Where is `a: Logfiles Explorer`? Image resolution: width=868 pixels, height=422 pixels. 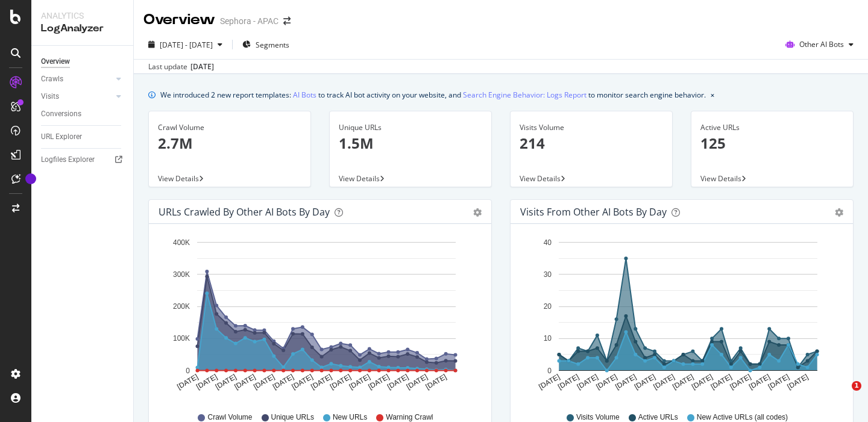
a: Logfiles Explorer is located at coordinates (83, 160).